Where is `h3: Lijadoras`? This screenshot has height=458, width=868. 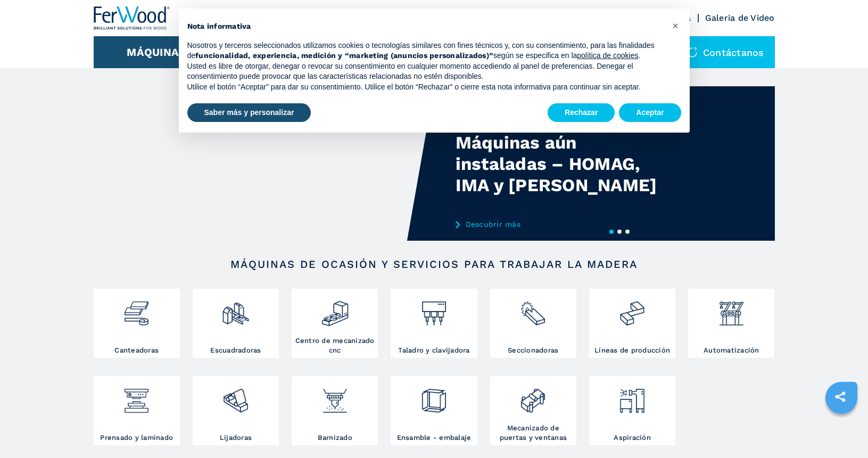
h3: Lijadoras is located at coordinates (236, 438).